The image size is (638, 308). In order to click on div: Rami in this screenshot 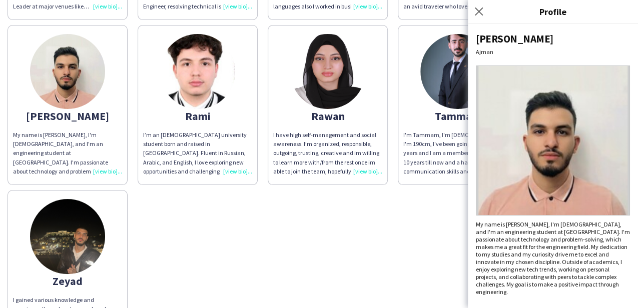, I will do `click(198, 116)`.